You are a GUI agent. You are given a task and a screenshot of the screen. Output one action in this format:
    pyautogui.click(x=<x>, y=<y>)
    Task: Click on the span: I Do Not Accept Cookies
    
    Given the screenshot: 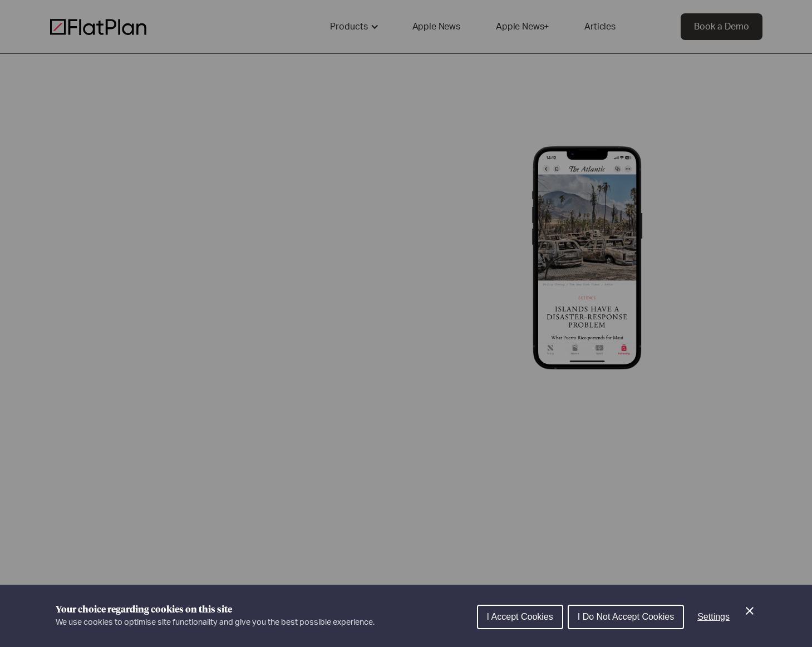 What is the action you would take?
    pyautogui.click(x=626, y=617)
    